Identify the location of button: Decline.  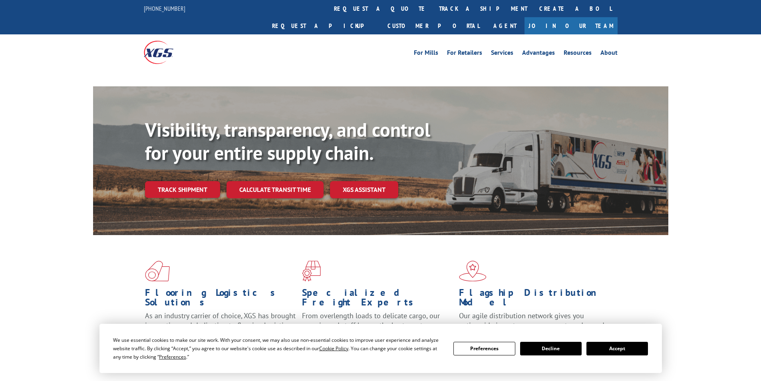
(551, 348).